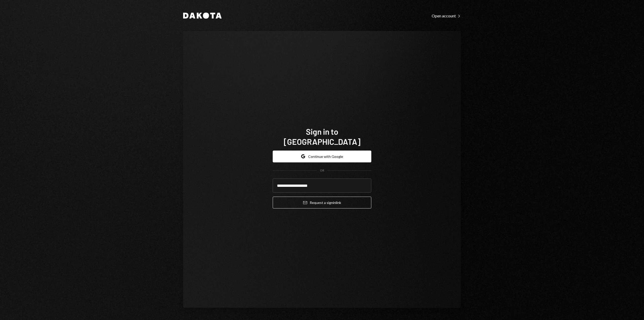  Describe the element at coordinates (446, 16) in the screenshot. I see `div: Open account` at that location.